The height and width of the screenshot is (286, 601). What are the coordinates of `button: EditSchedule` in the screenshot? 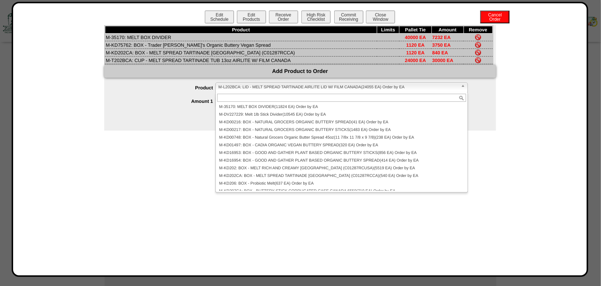 It's located at (219, 17).